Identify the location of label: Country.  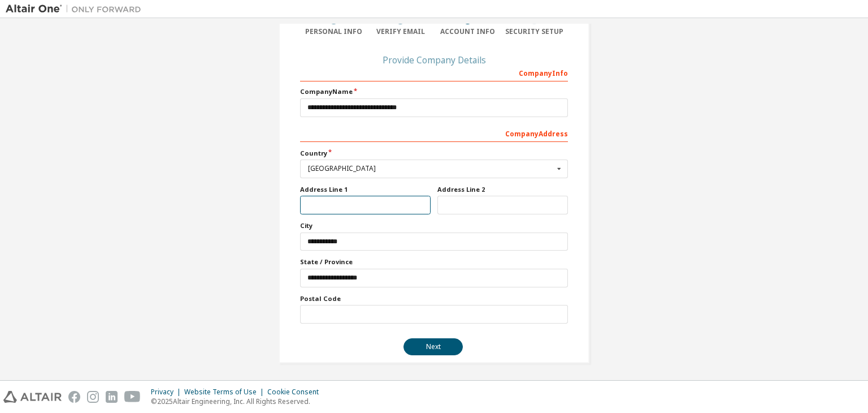
(434, 153).